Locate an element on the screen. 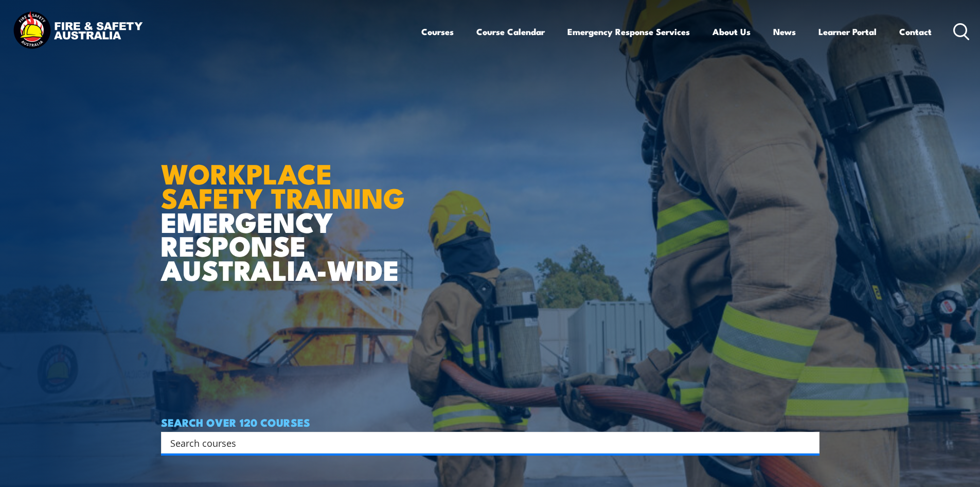 This screenshot has height=487, width=980. strong: WORKPLACE SAFETY TRAINING is located at coordinates (283, 185).